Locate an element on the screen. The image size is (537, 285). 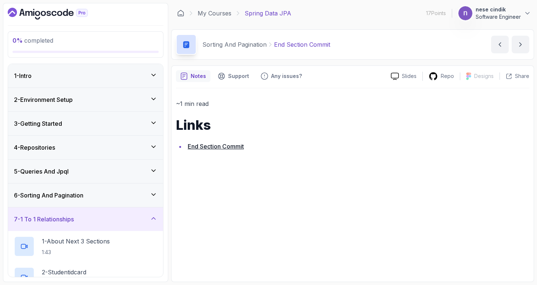
button: Feedback button is located at coordinates (281, 76).